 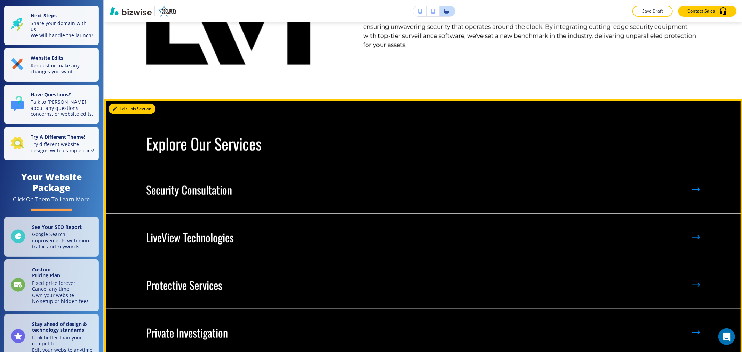 What do you see at coordinates (701, 11) in the screenshot?
I see `p: Contact Sales` at bounding box center [701, 11].